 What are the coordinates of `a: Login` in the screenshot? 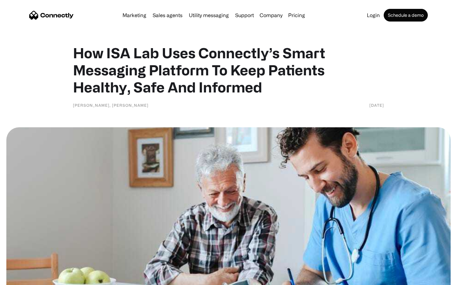 It's located at (373, 15).